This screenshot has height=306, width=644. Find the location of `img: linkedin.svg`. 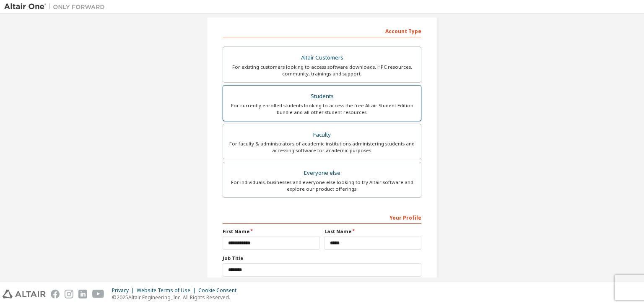

img: linkedin.svg is located at coordinates (83, 294).